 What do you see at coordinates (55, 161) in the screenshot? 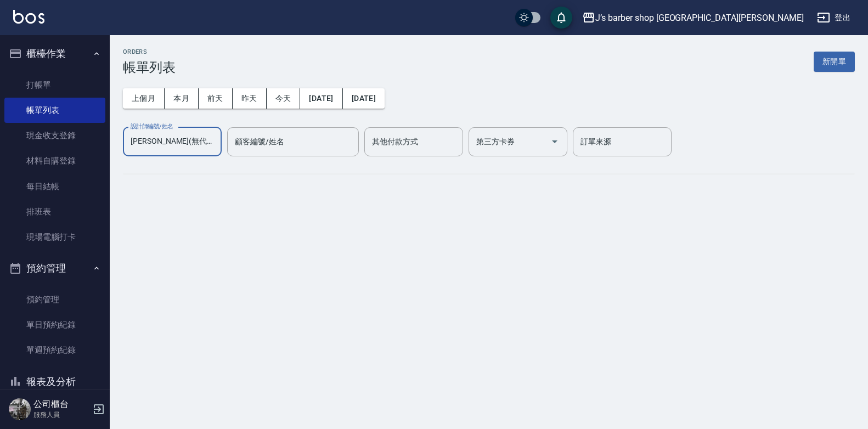
I see `a: 材料自購登錄` at bounding box center [55, 161].